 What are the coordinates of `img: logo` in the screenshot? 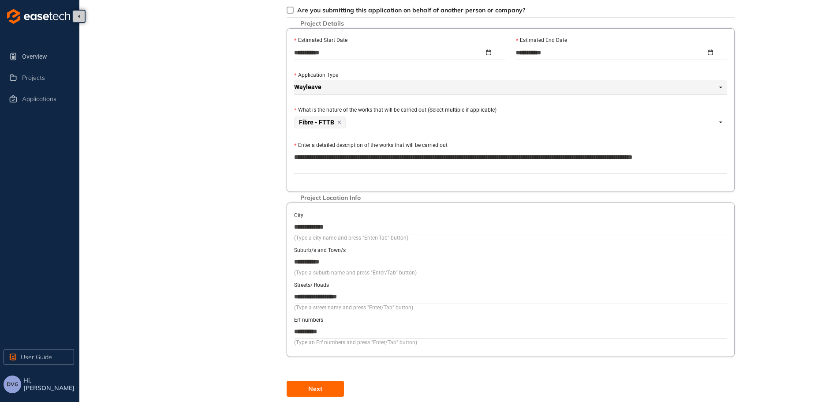 It's located at (38, 16).